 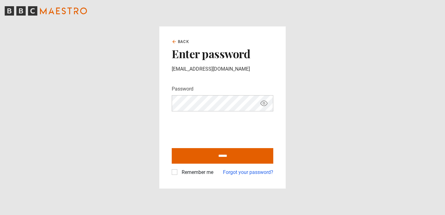 What do you see at coordinates (196, 172) in the screenshot?
I see `label: Remember me` at bounding box center [196, 172].